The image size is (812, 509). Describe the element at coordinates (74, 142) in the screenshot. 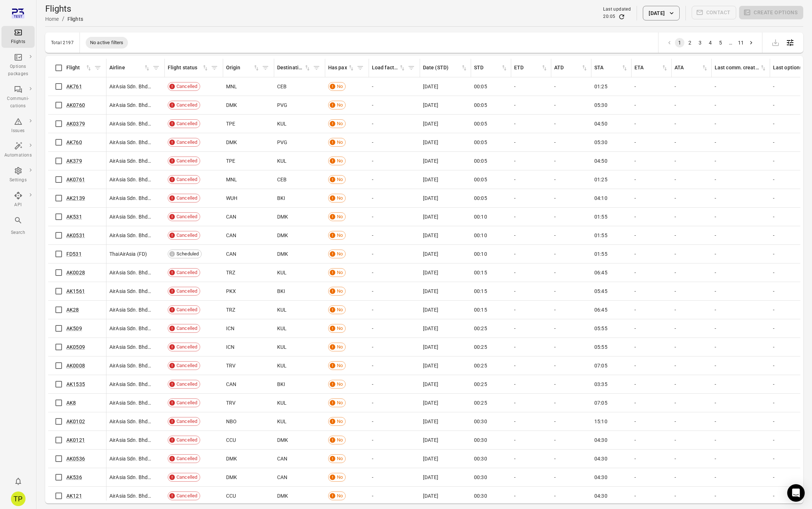

I see `a: AK760` at that location.